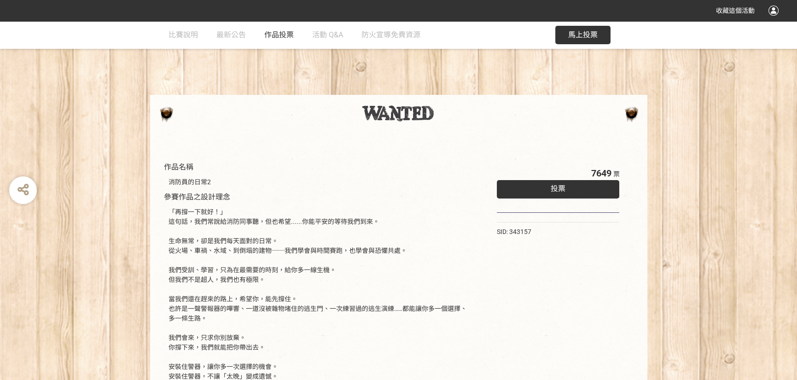 Image resolution: width=797 pixels, height=380 pixels. Describe the element at coordinates (327, 35) in the screenshot. I see `a: 活動 Q&A` at that location.